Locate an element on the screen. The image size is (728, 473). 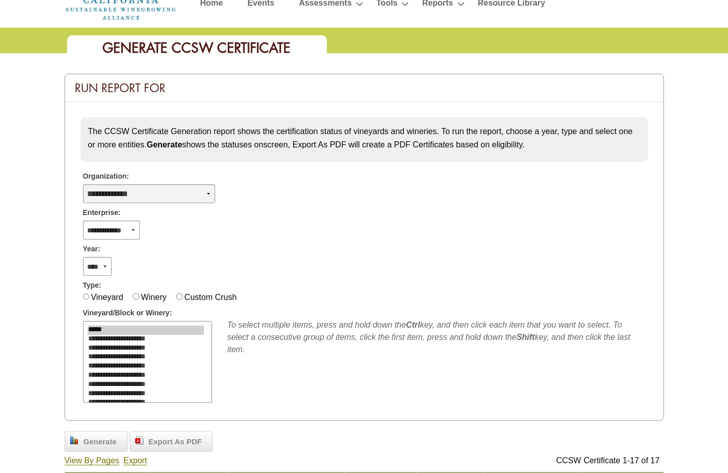
img: chart_bar.png is located at coordinates (74, 441).